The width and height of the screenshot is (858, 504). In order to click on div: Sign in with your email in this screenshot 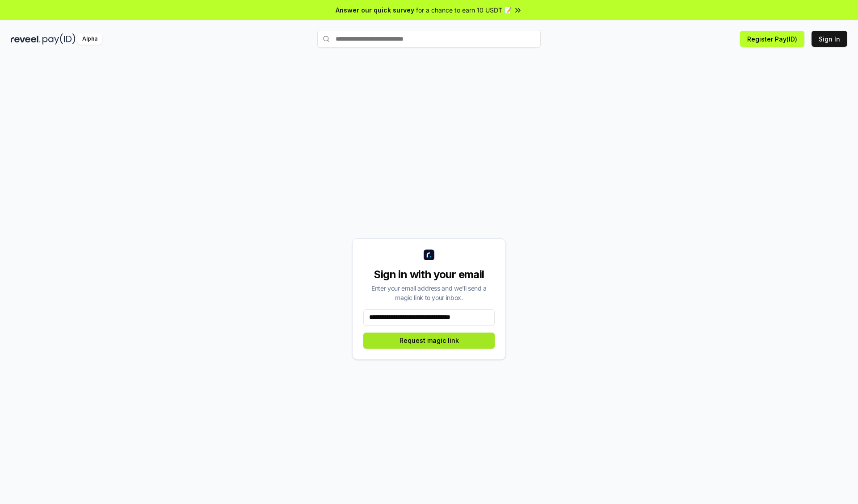, I will do `click(429, 275)`.